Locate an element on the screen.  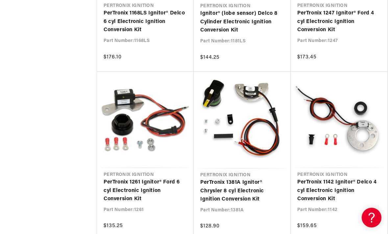
a: PerTronix 1261 Ignitor® Ford 6 cyl Electronic Ignition Conversion Kit is located at coordinates (145, 191).